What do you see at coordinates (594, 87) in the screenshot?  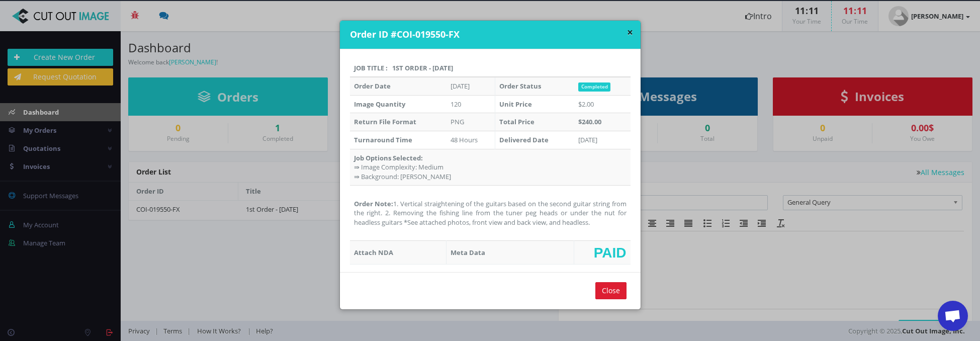 I see `span: Completed` at bounding box center [594, 87].